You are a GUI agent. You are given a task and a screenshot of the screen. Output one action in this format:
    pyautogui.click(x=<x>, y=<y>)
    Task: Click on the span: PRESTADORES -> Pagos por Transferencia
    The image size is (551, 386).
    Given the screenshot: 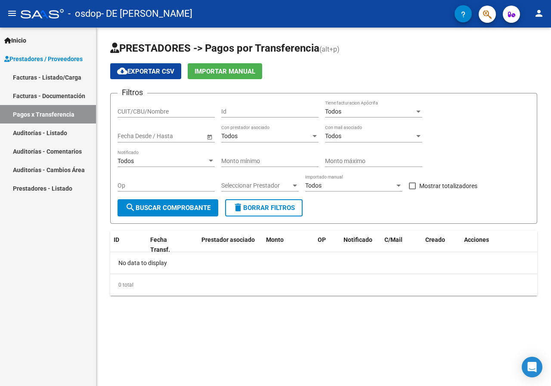 What is the action you would take?
    pyautogui.click(x=215, y=48)
    